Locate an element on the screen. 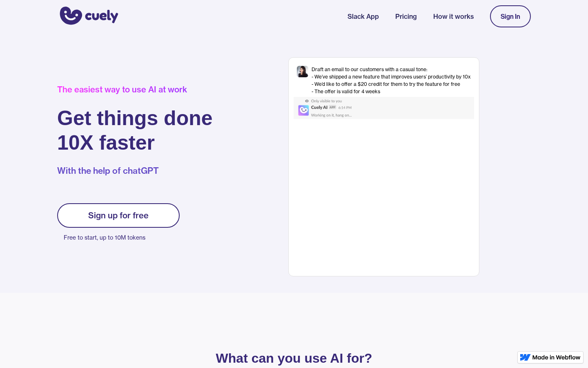  p: With the help of chatGPT is located at coordinates (135, 171).